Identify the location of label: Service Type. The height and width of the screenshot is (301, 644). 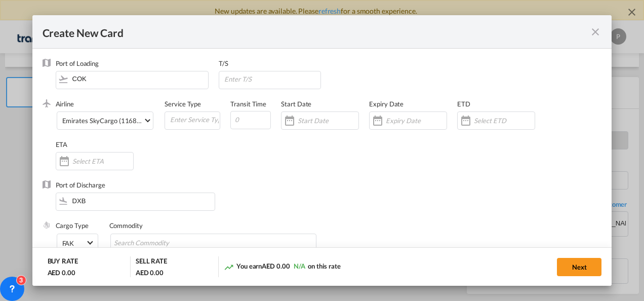
(183, 104).